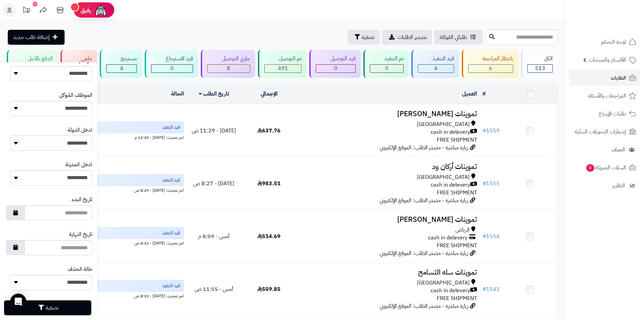  I want to click on a: #1559, so click(491, 131).